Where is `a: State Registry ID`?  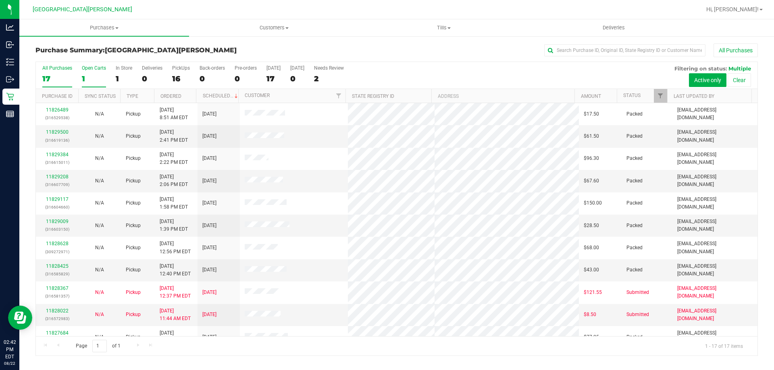
a: State Registry ID is located at coordinates (373, 96).